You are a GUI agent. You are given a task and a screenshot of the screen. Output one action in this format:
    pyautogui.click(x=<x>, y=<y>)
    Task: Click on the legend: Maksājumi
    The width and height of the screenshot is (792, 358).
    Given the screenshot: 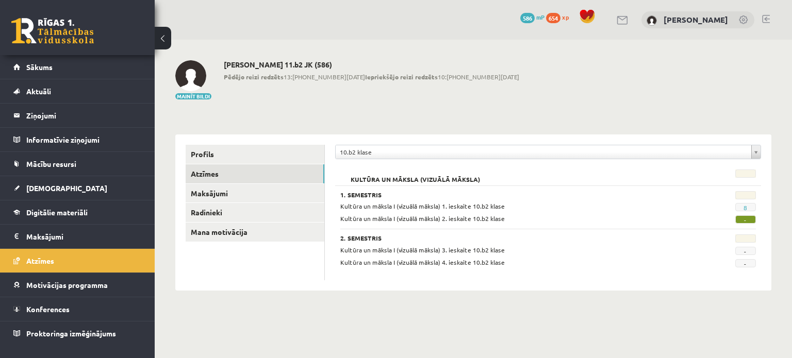 What is the action you would take?
    pyautogui.click(x=84, y=237)
    